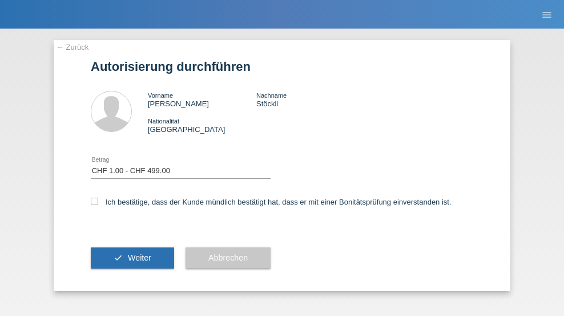  I want to click on label: Ich bestätige, dass der Kunde mündlich bestätigt hat, dass er mit einer Bonitätsprüfung einversta..., so click(271, 202).